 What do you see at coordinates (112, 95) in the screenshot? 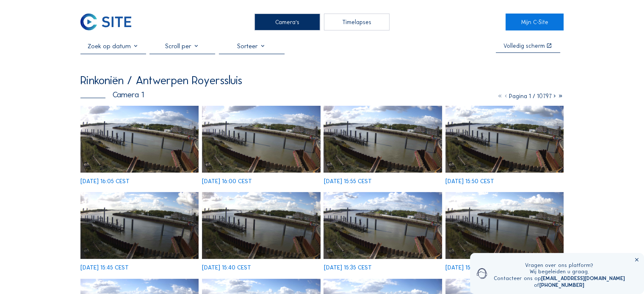
I see `div: Camera 1` at bounding box center [112, 95].